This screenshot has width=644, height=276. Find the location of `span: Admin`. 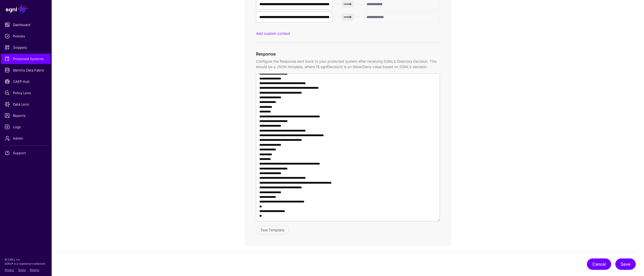

span: Admin is located at coordinates (26, 138).